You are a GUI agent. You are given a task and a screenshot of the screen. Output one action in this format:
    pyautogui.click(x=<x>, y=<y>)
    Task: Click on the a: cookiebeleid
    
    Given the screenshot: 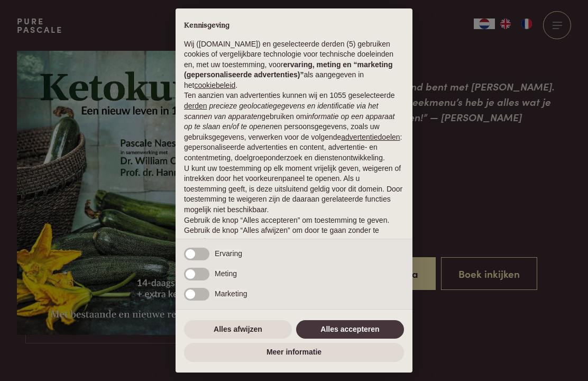 What is the action you would take?
    pyautogui.click(x=215, y=85)
    